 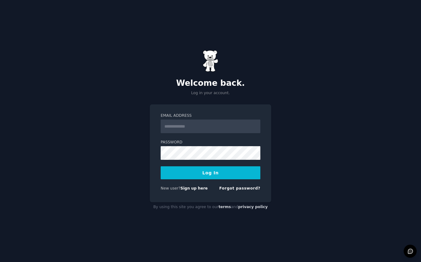 I want to click on h2: Welcome back., so click(x=211, y=83).